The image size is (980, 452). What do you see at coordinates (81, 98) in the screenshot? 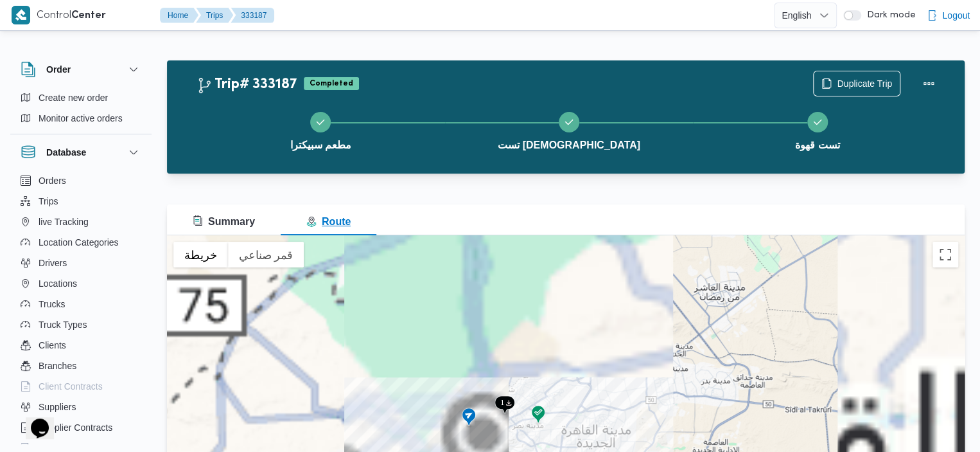
I see `button: Create new order` at bounding box center [81, 98].